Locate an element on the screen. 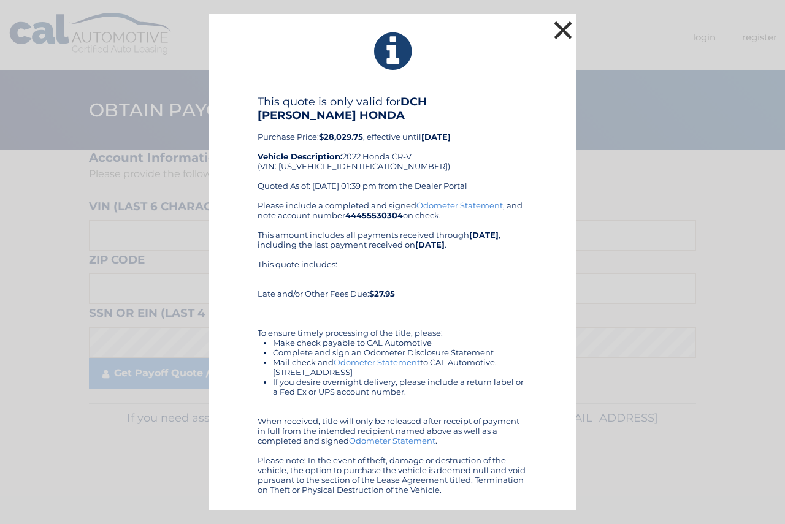  strong: Vehicle Description: is located at coordinates (300, 156).